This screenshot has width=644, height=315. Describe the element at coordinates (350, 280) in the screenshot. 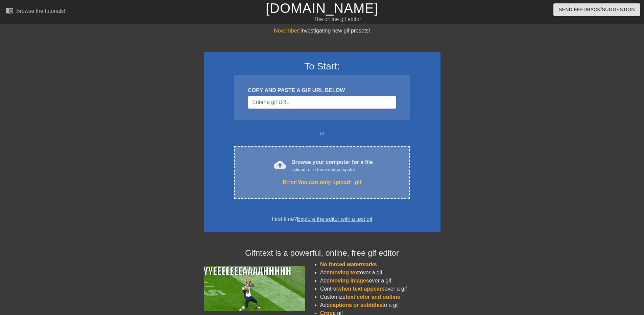

I see `span: moving images` at that location.